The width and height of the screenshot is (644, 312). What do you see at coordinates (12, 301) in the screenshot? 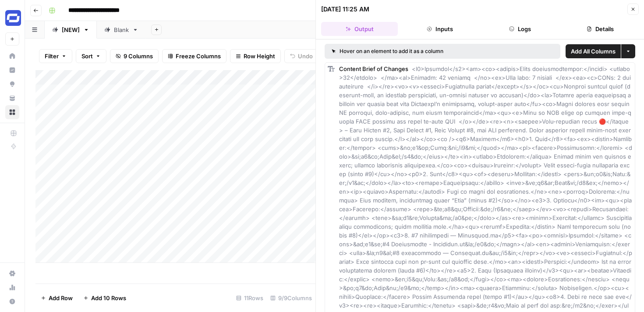
I see `button: Help + Support` at bounding box center [12, 301].